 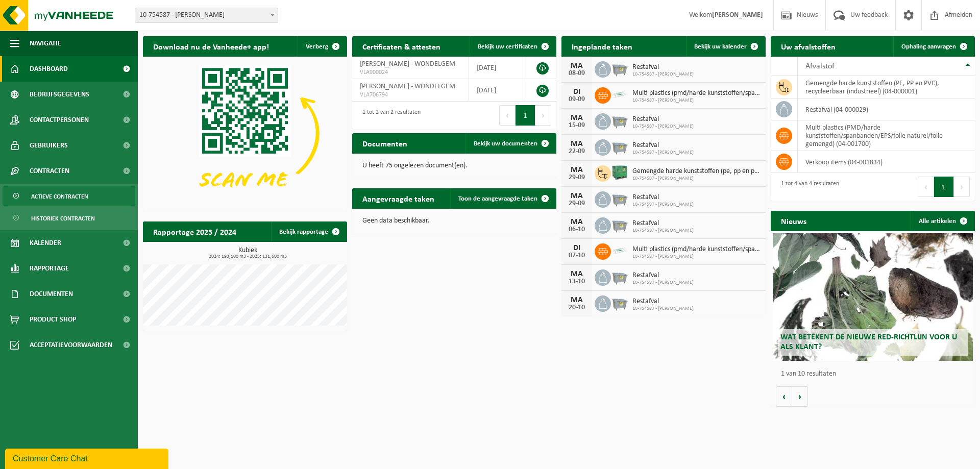 I want to click on button: 1, so click(x=944, y=187).